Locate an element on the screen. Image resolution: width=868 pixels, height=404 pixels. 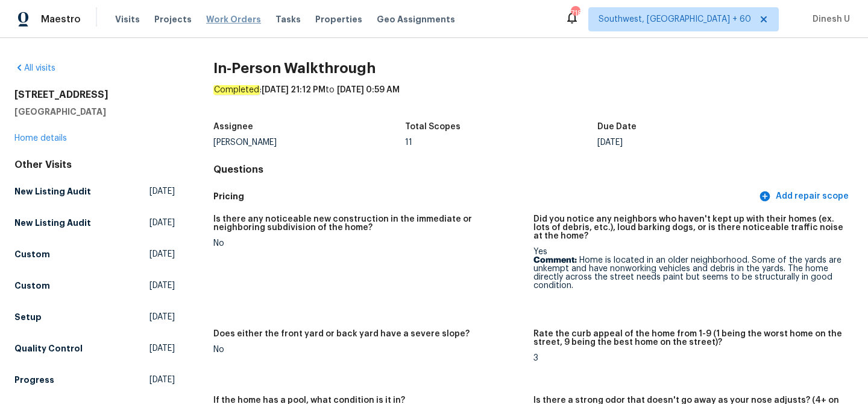
div: 3 is located at coordinates (688, 358).